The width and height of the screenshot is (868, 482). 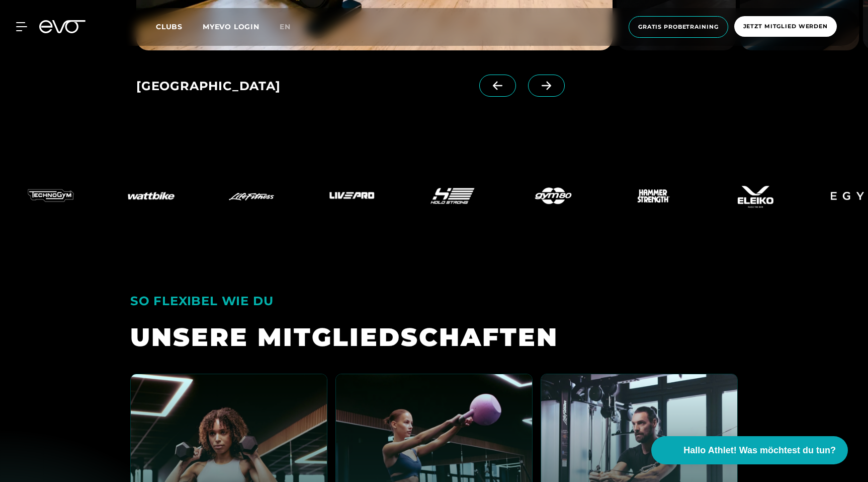 What do you see at coordinates (434, 301) in the screenshot?
I see `div: SO FLEXIBEL WIE DU` at bounding box center [434, 301].